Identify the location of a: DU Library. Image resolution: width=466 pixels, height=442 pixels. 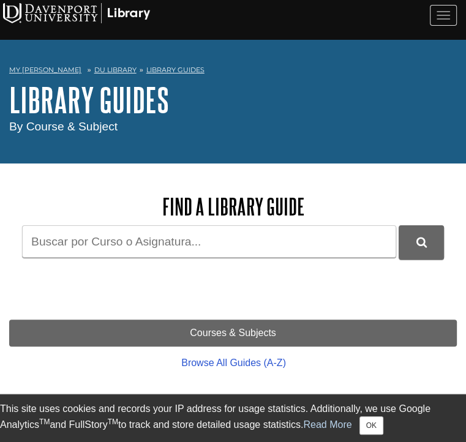
(115, 70).